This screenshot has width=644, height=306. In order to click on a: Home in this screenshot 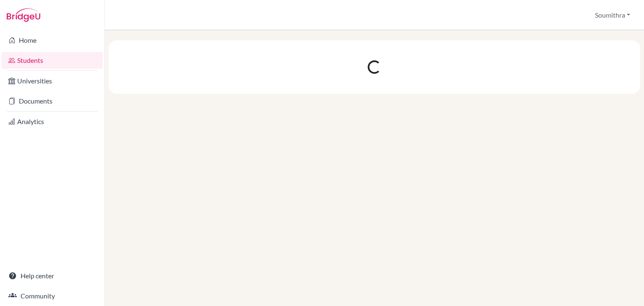, I will do `click(52, 40)`.